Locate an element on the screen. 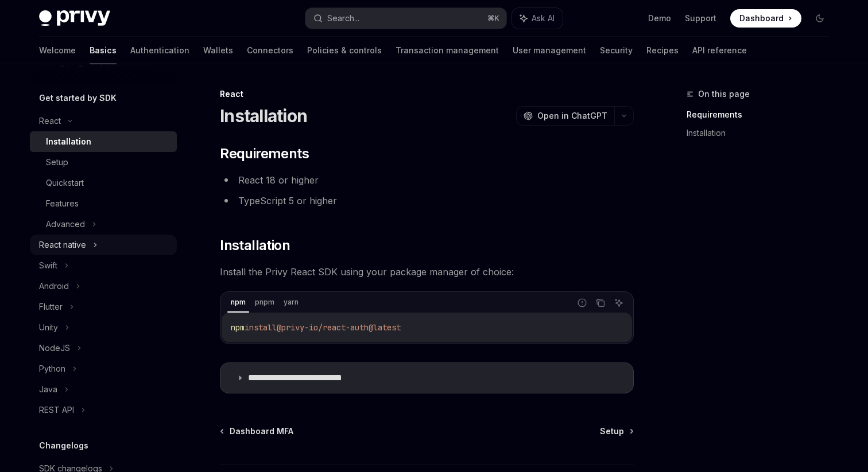  div: Swift is located at coordinates (48, 266).